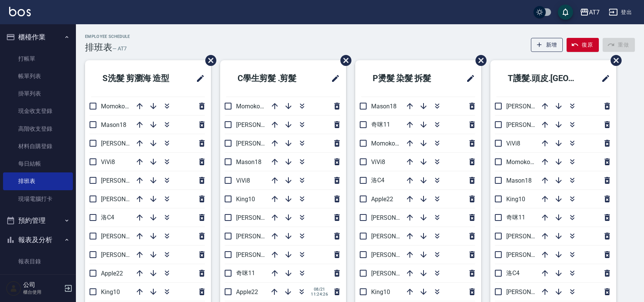  Describe the element at coordinates (38, 262) in the screenshot. I see `a: 報表目錄` at that location.